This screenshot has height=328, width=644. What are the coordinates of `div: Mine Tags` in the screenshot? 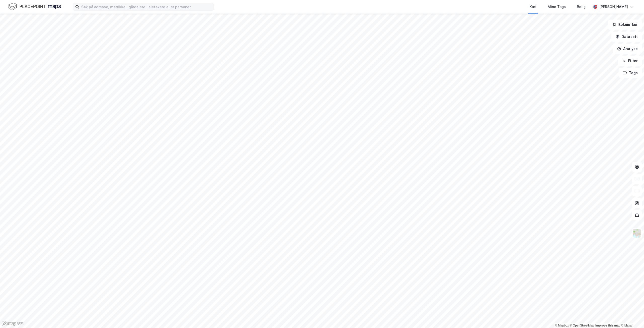 It's located at (557, 7).